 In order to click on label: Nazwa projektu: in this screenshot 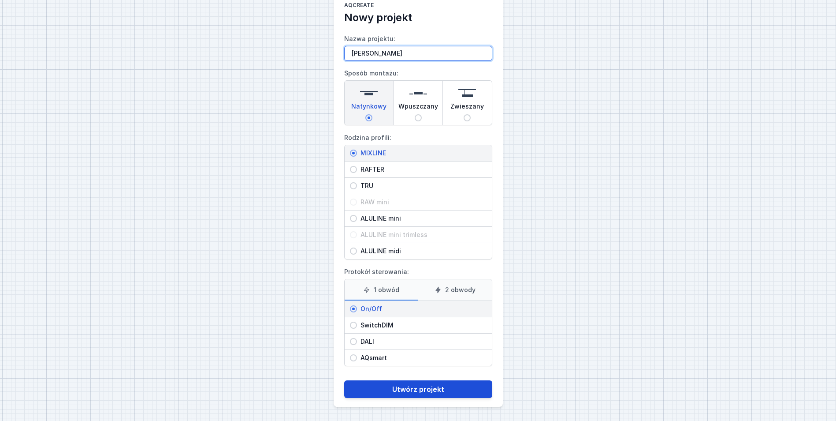, I will do `click(418, 46)`.